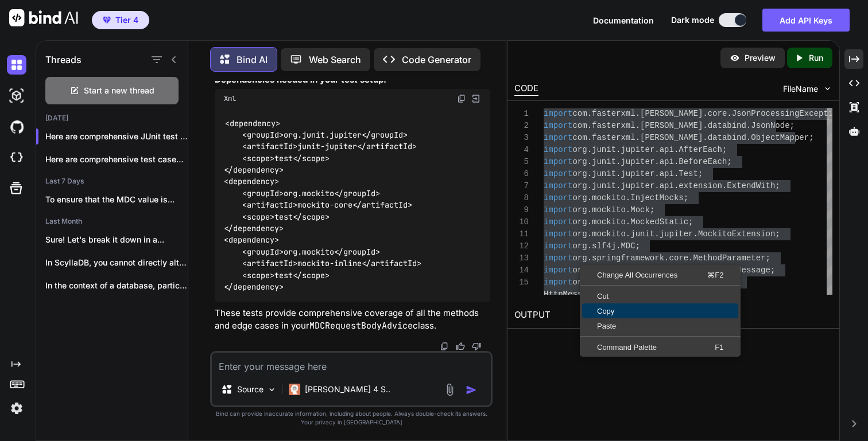 This screenshot has width=868, height=441. What do you see at coordinates (771, 125) in the screenshot?
I see `span: JsonNode` at bounding box center [771, 125].